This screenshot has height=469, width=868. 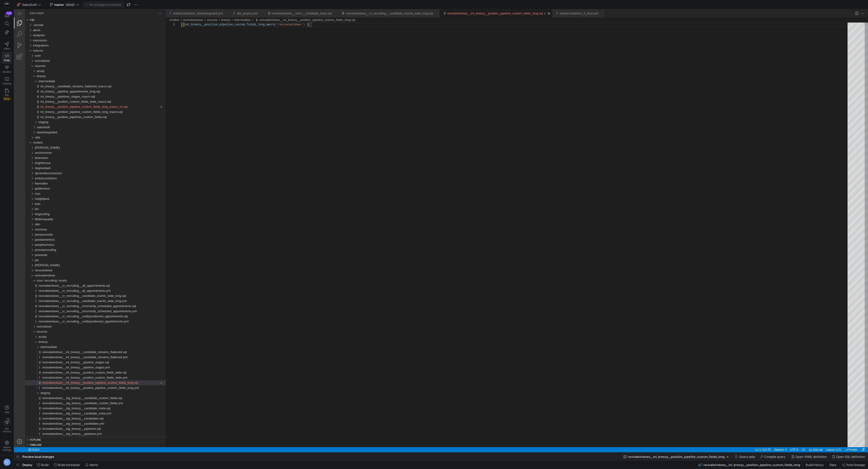 I want to click on div: revivalwindows__stg_breezy__candidates.yml, so click(x=81, y=415).